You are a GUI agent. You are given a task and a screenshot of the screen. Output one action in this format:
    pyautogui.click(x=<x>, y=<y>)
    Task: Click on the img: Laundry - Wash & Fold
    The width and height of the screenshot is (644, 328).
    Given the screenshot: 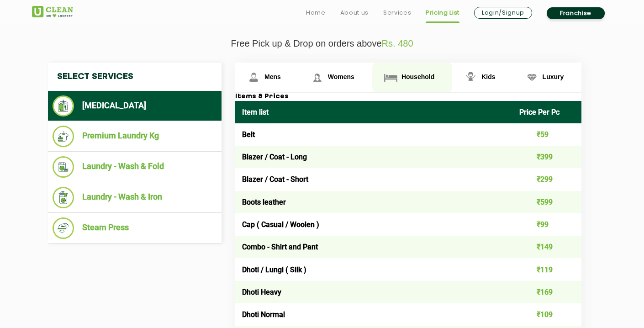 What is the action you would take?
    pyautogui.click(x=63, y=167)
    